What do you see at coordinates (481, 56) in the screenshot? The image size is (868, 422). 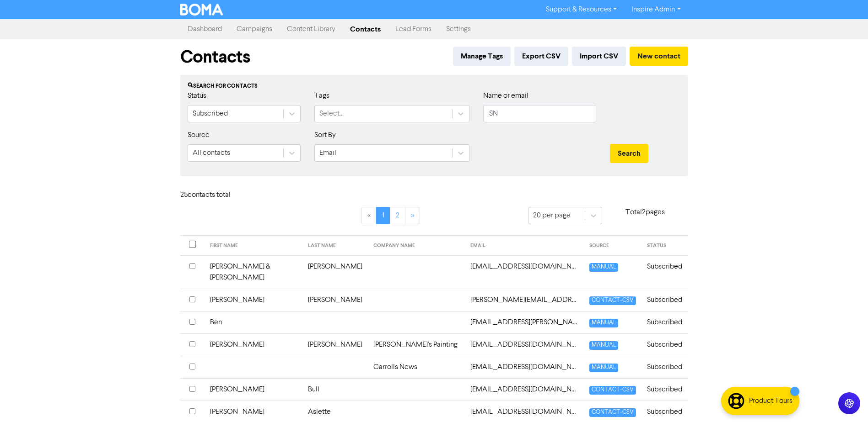 I see `button: Manage Tags` at bounding box center [481, 56].